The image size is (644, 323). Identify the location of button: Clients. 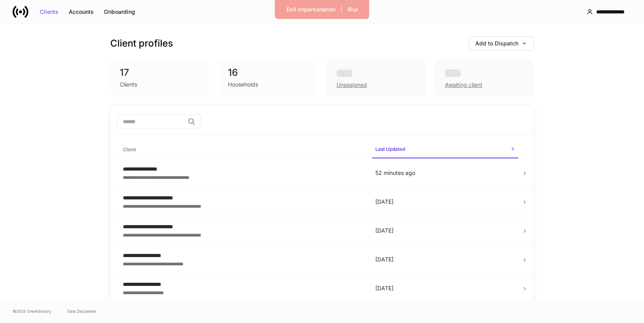
(49, 12).